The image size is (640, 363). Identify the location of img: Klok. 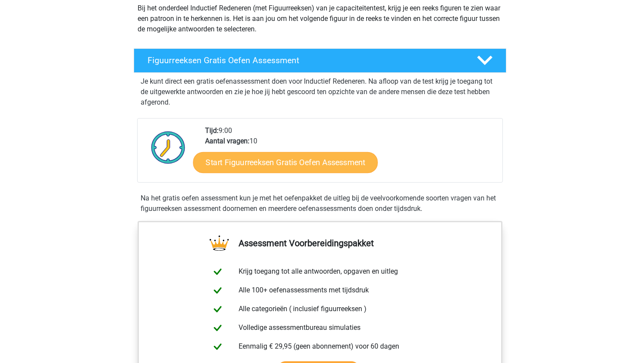
(168, 147).